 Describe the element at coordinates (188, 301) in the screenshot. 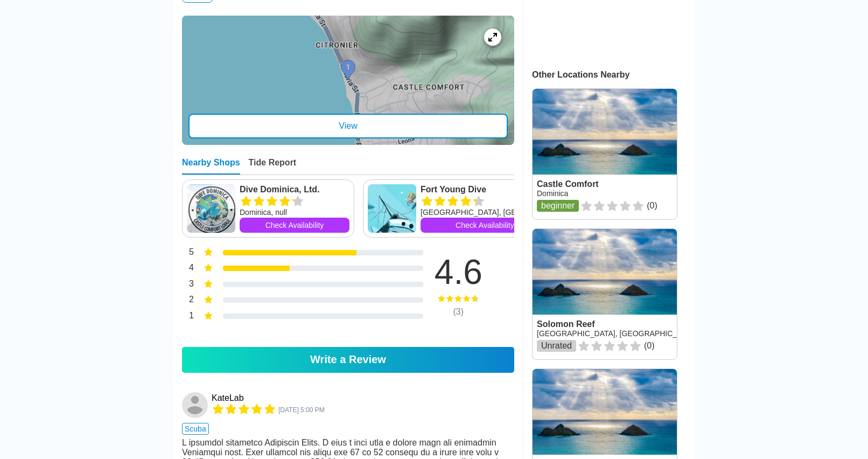

I see `div: 2` at that location.